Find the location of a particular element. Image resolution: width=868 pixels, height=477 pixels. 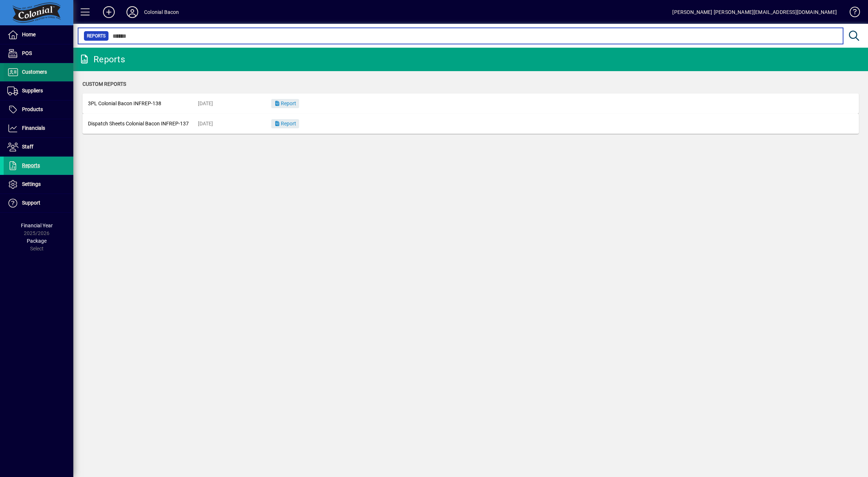

div: Reports is located at coordinates (102, 60).